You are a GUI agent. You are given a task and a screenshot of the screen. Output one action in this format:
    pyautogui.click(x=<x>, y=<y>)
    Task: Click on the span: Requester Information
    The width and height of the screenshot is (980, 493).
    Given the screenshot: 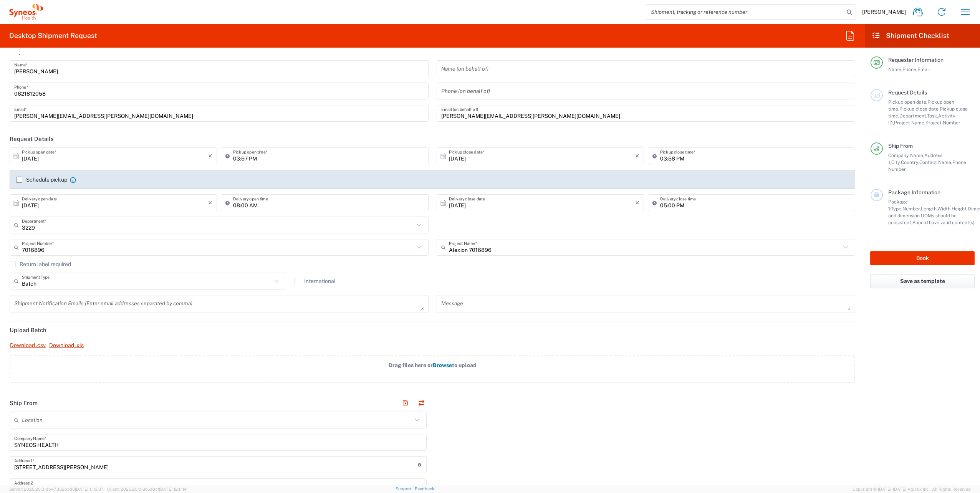 What is the action you would take?
    pyautogui.click(x=916, y=60)
    